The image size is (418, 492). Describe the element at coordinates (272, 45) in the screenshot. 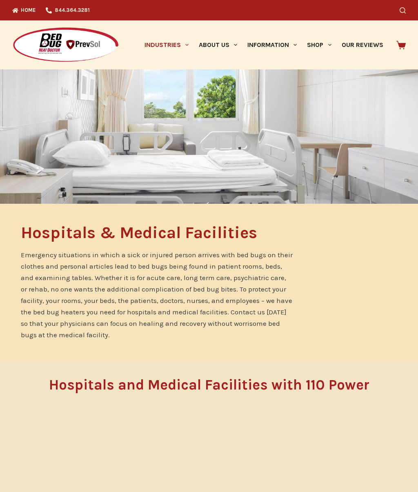

I see `a: Information` at that location.